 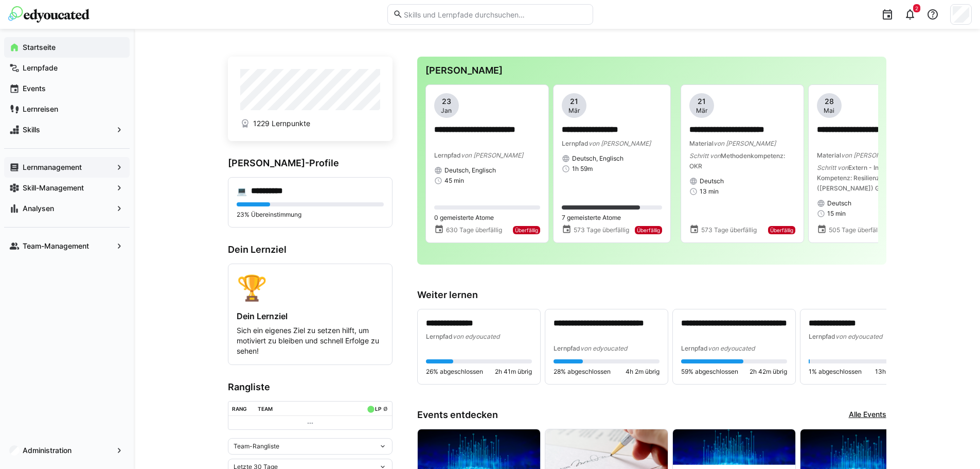 What do you see at coordinates (311, 214) in the screenshot?
I see `p: 23% Übereinstimmung` at bounding box center [311, 214].